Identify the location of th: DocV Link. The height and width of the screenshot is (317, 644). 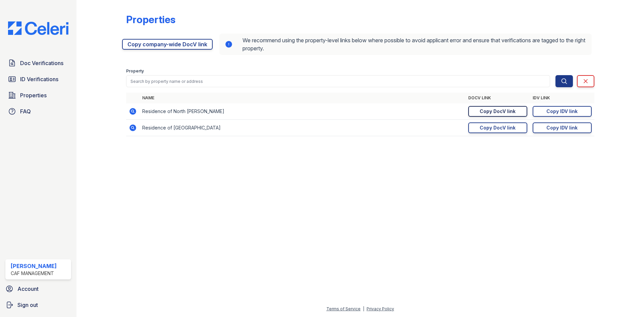
(498, 98).